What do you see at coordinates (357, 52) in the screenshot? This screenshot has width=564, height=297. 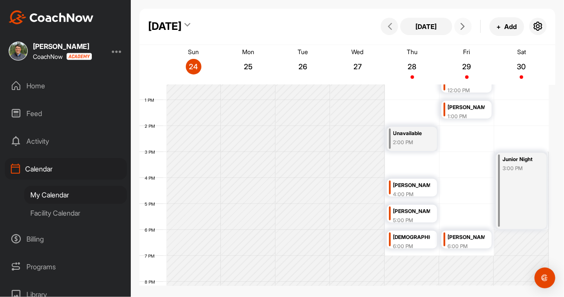 I see `p: Wed` at bounding box center [357, 52].